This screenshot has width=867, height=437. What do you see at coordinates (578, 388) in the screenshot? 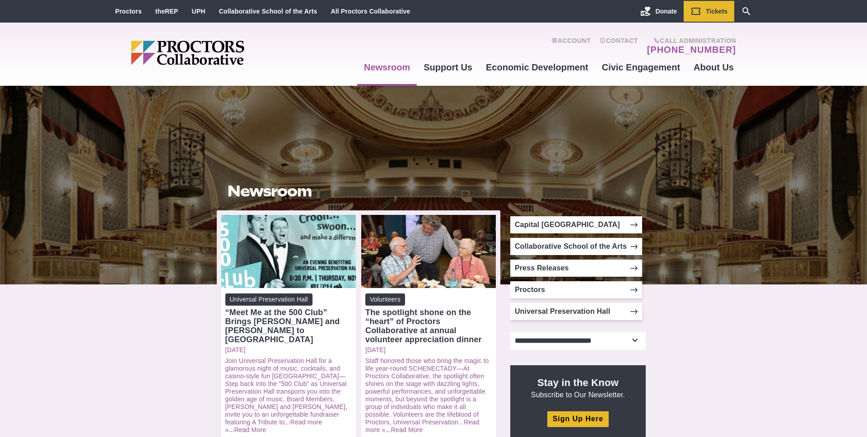
I see `p: Subscribe to Our Newsletter.` at bounding box center [578, 388].